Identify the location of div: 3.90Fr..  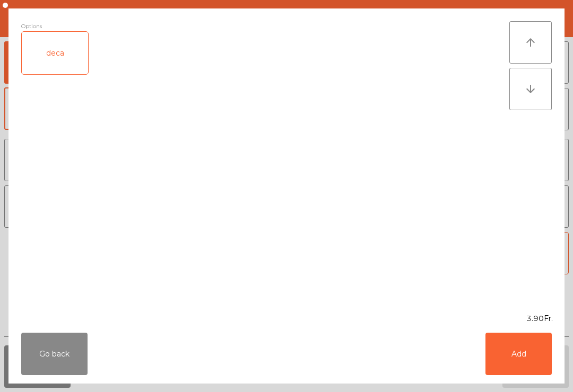
(286, 318).